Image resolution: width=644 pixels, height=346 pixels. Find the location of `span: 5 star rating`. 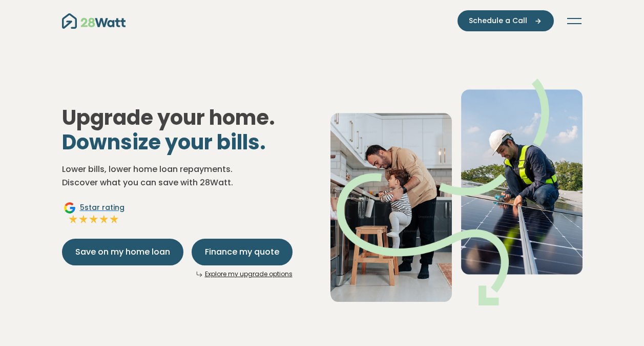

span: 5 star rating is located at coordinates (102, 207).